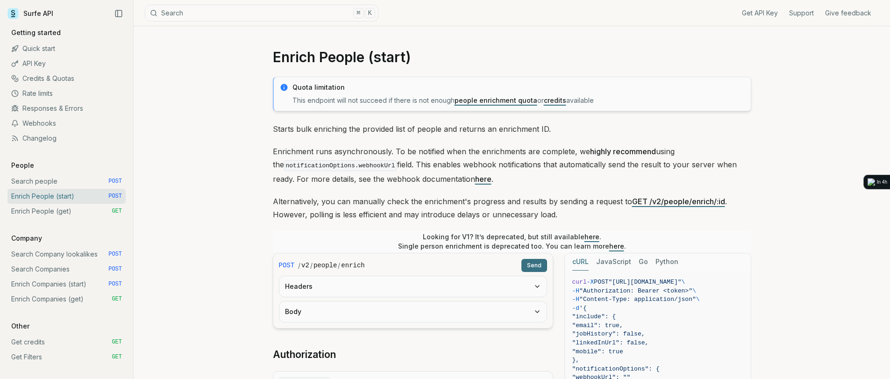 Image resolution: width=890 pixels, height=379 pixels. Describe the element at coordinates (325, 265) in the screenshot. I see `code: people` at that location.